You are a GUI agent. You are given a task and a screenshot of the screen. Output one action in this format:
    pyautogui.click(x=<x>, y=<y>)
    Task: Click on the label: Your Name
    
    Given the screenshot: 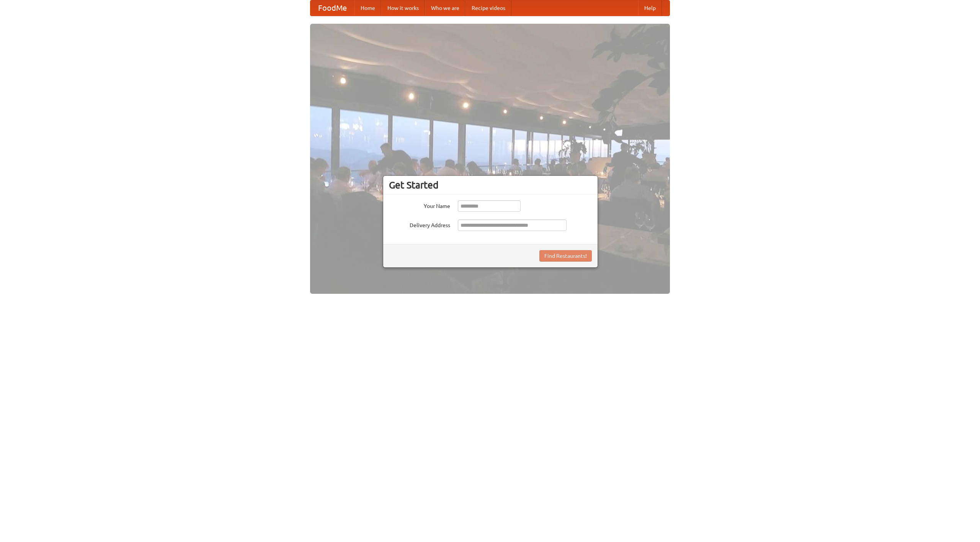 What is the action you would take?
    pyautogui.click(x=419, y=205)
    